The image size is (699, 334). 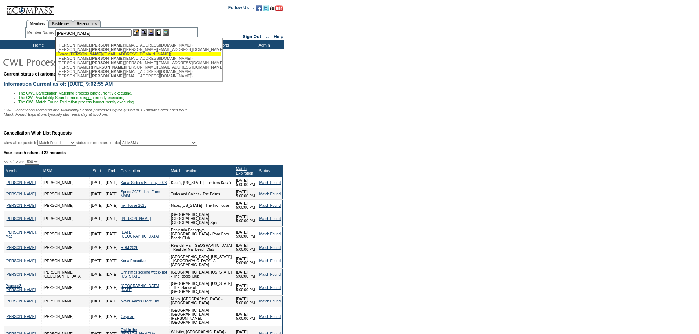 What do you see at coordinates (151, 32) in the screenshot?
I see `img: Impersonate` at bounding box center [151, 32].